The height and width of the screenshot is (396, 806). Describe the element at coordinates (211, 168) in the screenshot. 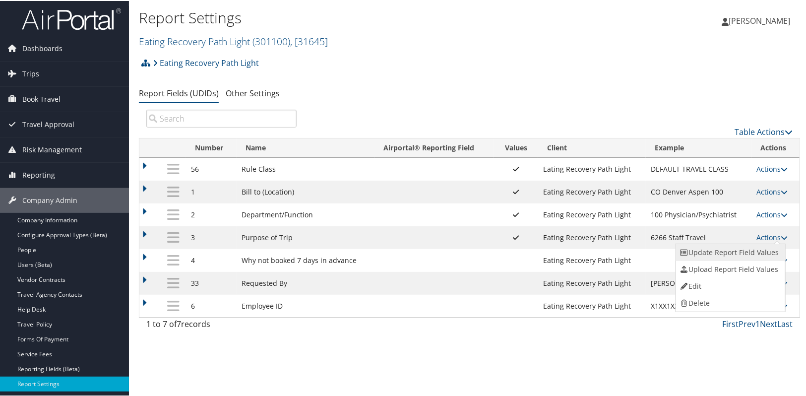

I see `td: 56` at that location.